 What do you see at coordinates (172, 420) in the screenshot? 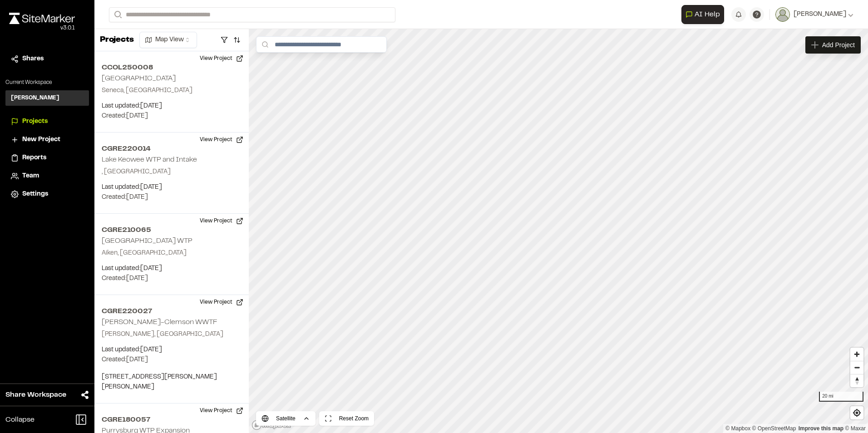
I see `h2: CGRE180057` at bounding box center [172, 420].